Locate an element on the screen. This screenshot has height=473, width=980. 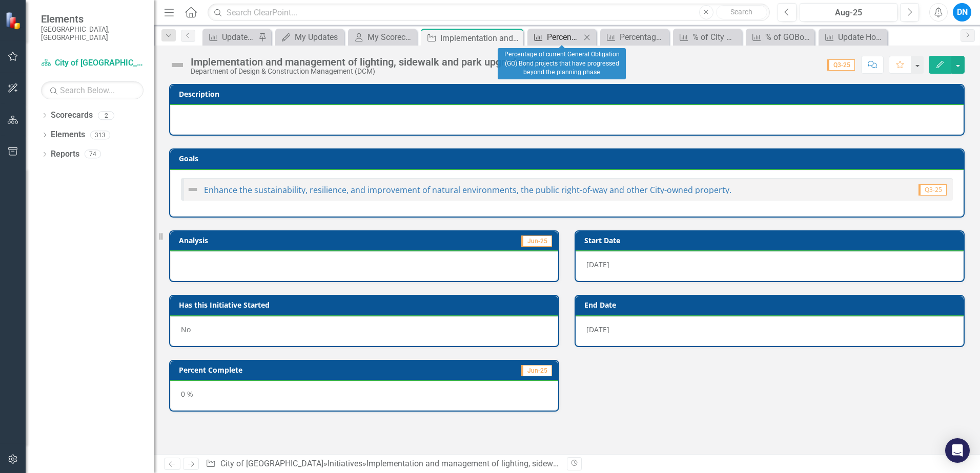
button: DN is located at coordinates (962, 12).